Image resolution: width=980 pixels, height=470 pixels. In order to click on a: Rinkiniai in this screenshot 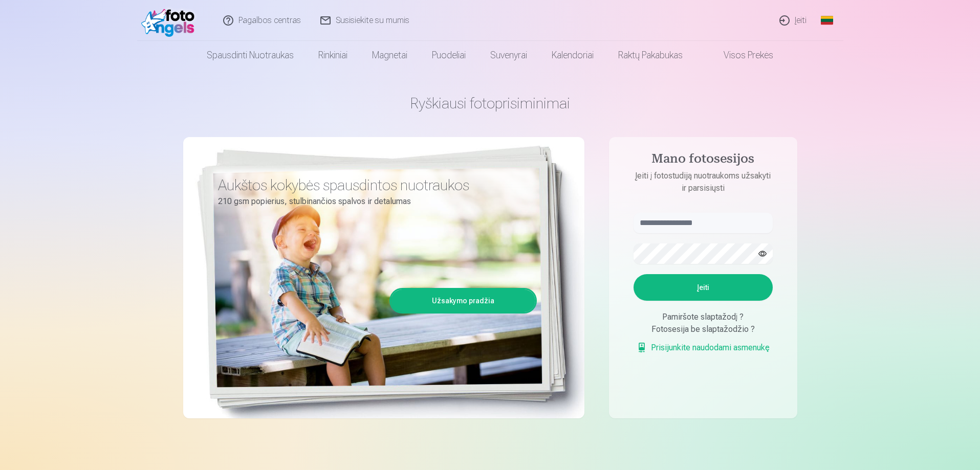, I will do `click(333, 55)`.